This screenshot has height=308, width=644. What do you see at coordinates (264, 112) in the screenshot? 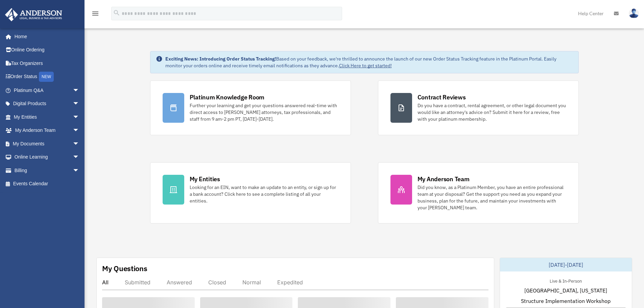
I see `div: Further your learning and get your questions answered real-time with direct access to [PERSON_NAM...` at bounding box center [264, 112].